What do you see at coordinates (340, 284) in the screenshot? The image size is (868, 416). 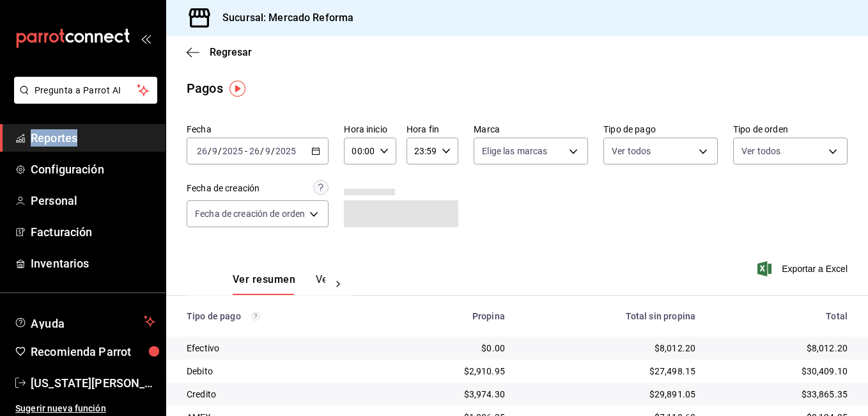 I see `button: Ver pagos` at bounding box center [340, 284].